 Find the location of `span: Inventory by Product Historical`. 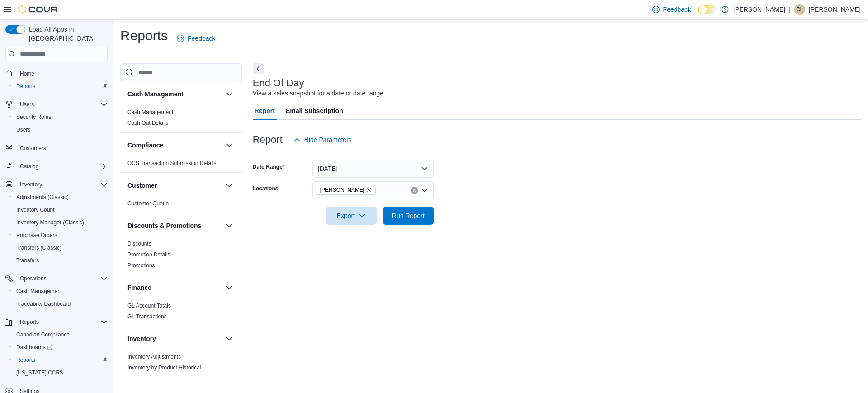

span: Inventory by Product Historical is located at coordinates (164, 368).